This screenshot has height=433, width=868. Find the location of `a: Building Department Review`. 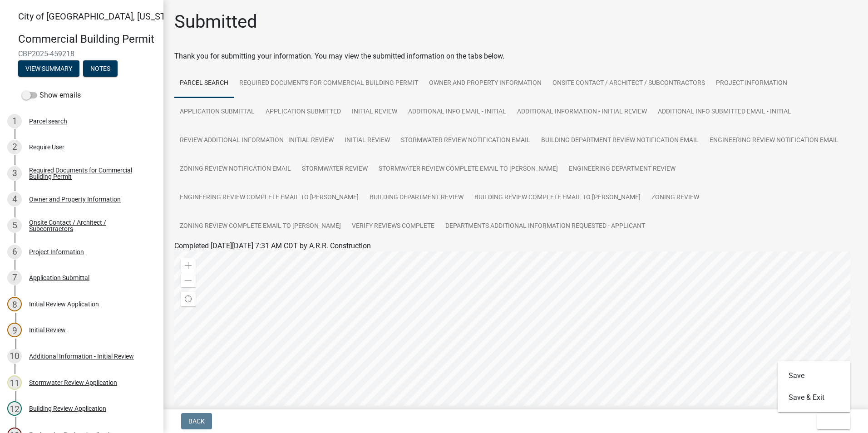

a: Building Department Review is located at coordinates (416, 198).